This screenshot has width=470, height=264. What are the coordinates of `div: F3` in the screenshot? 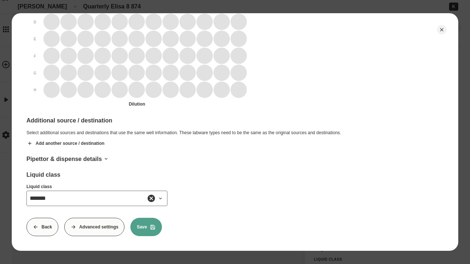 It's located at (86, 56).